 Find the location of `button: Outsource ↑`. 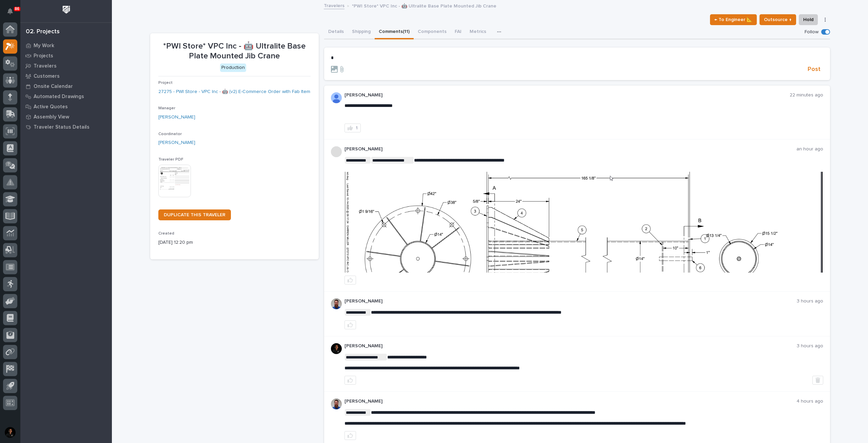

button: Outsource ↑ is located at coordinates (778, 20).